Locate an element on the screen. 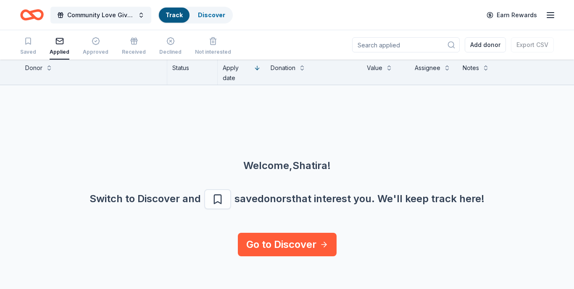 The width and height of the screenshot is (574, 289). div: Declined is located at coordinates (170, 52).